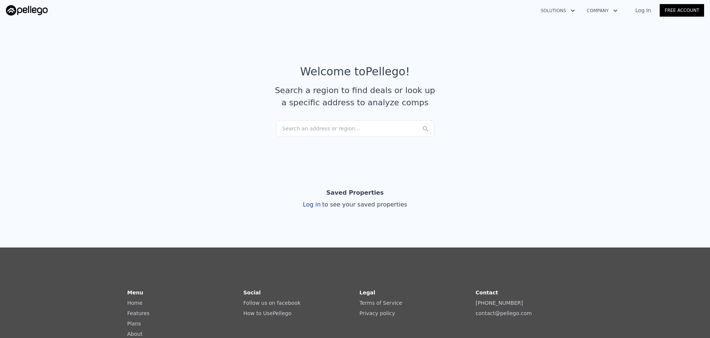  What do you see at coordinates (355, 72) in the screenshot?
I see `div: Welcome to Pellego !` at bounding box center [355, 72].